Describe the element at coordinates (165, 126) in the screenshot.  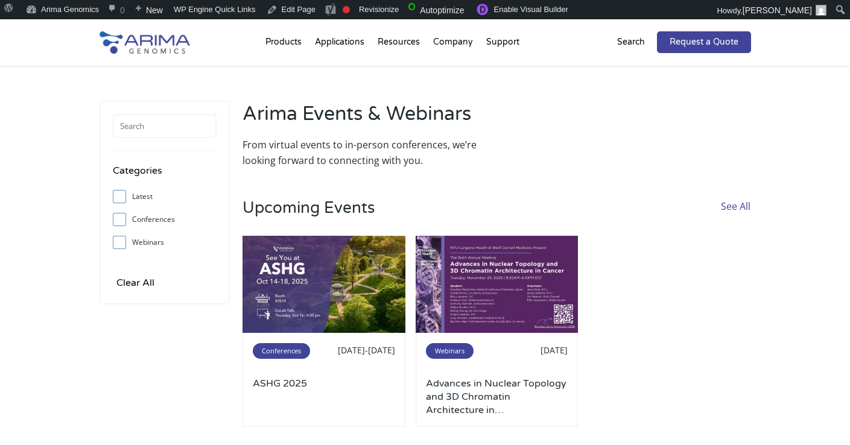
I see `input: Search` at that location.